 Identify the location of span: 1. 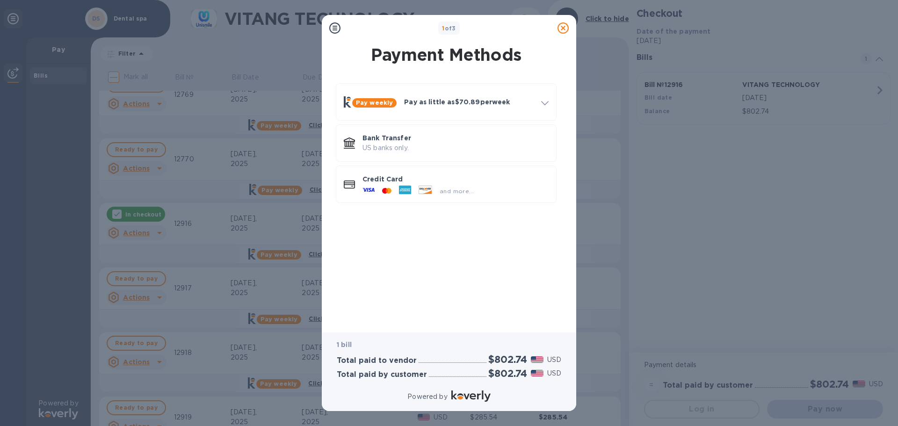
(443, 28).